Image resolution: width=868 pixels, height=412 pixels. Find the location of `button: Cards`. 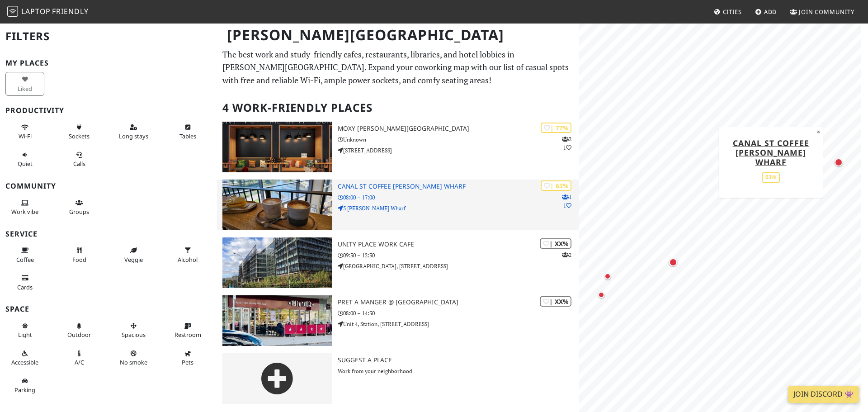

button: Cards is located at coordinates (25, 282).